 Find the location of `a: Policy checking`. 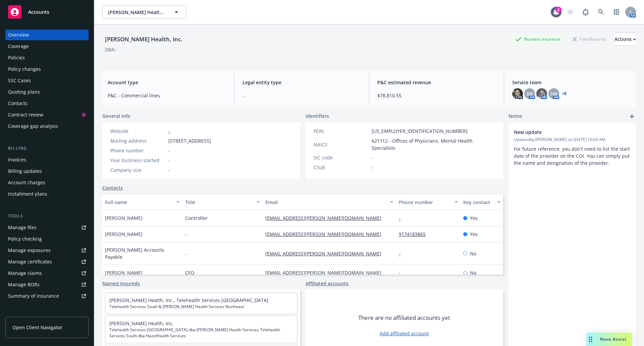

a: Policy checking is located at coordinates (47, 239).